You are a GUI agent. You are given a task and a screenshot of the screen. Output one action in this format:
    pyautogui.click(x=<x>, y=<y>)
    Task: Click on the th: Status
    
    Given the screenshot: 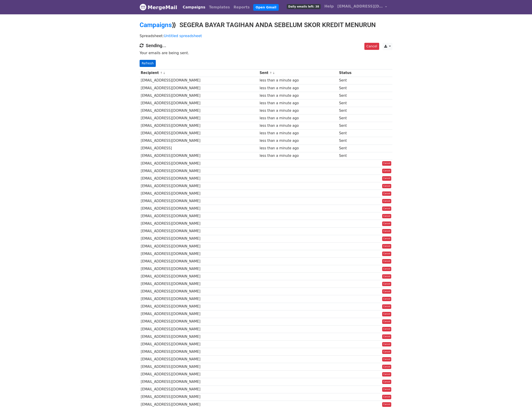 What is the action you would take?
    pyautogui.click(x=352, y=73)
    